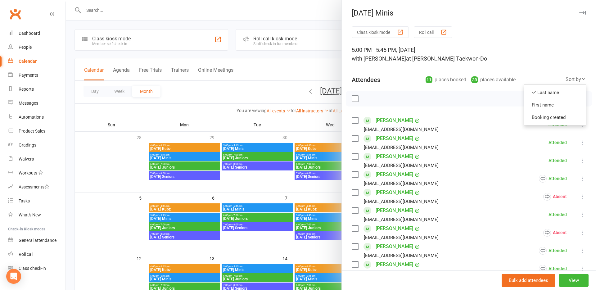 This screenshot has width=596, height=290. Describe the element at coordinates (37, 159) in the screenshot. I see `a: Waivers` at that location.